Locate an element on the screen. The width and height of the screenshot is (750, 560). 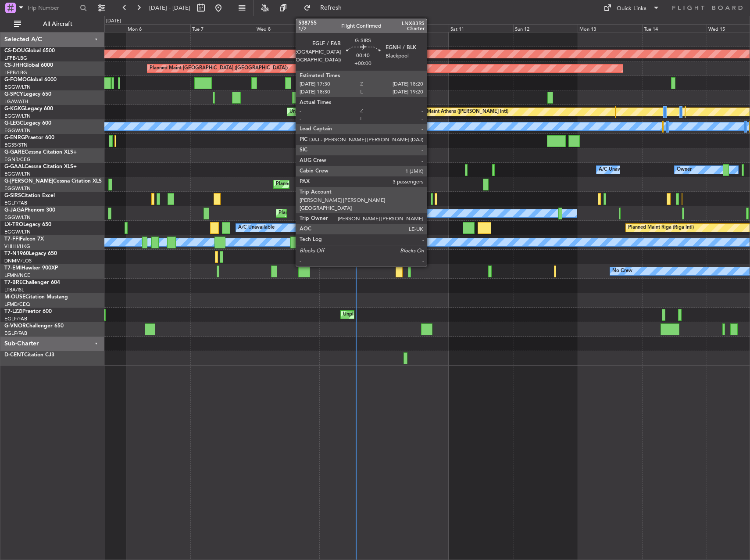
div: Planned Maint Riga (Riga Intl) is located at coordinates (662, 228).